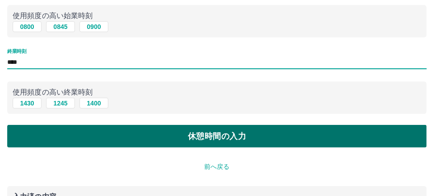 Image resolution: width=434 pixels, height=196 pixels. I want to click on button: 1430, so click(27, 103).